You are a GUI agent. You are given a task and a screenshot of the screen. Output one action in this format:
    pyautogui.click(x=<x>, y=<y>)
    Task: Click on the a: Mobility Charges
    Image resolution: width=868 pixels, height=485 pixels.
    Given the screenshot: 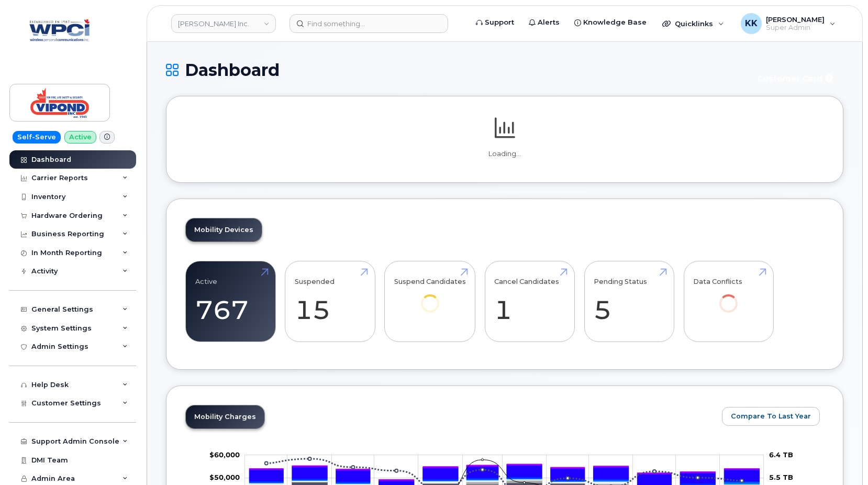 What is the action you would take?
    pyautogui.click(x=225, y=417)
    